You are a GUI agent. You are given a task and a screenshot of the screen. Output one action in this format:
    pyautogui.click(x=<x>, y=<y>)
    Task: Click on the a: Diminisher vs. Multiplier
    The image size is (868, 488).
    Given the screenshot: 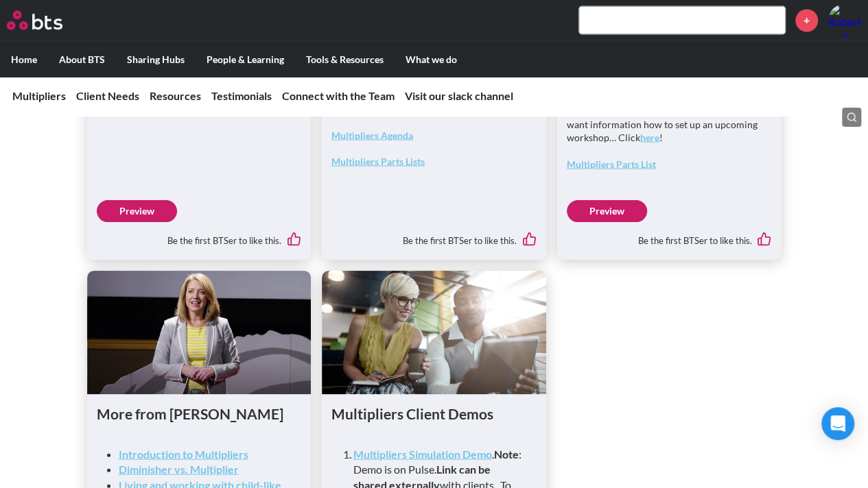 What is the action you would take?
    pyautogui.click(x=179, y=468)
    